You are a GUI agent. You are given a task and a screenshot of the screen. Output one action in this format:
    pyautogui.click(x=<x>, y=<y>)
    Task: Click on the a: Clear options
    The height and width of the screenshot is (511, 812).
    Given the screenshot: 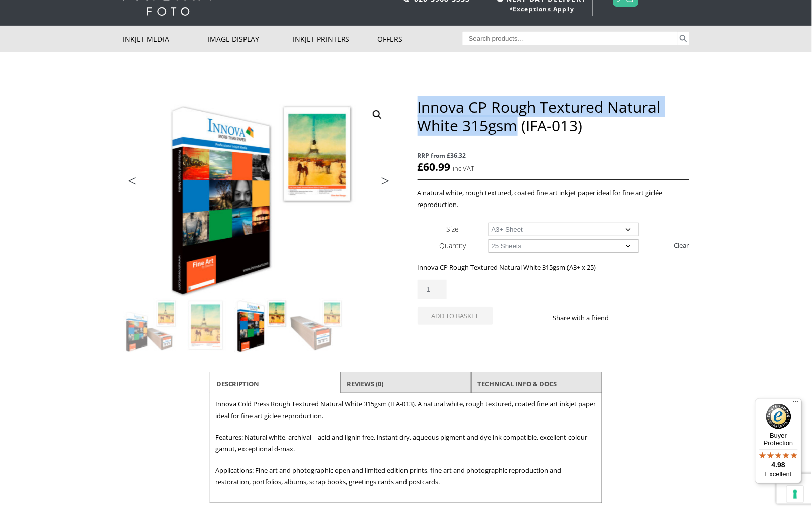 What is the action you would take?
    pyautogui.click(x=681, y=245)
    